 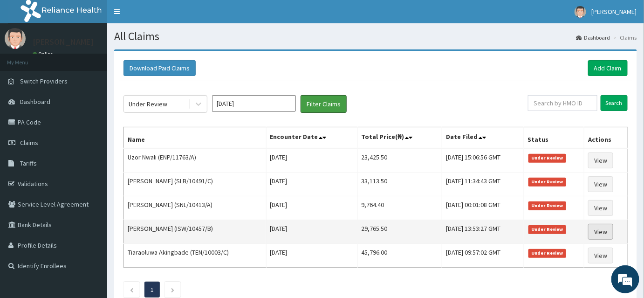 What do you see at coordinates (164, 16) in the screenshot?
I see `div: Minimize live chat window` at bounding box center [164, 16].